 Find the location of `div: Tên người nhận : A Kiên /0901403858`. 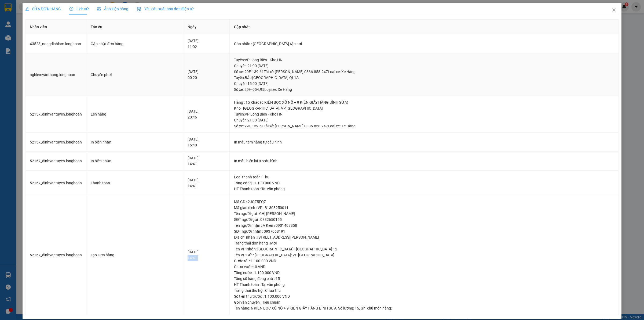

div: Tên người nhận : A Kiên /0901403858 is located at coordinates (424, 226).